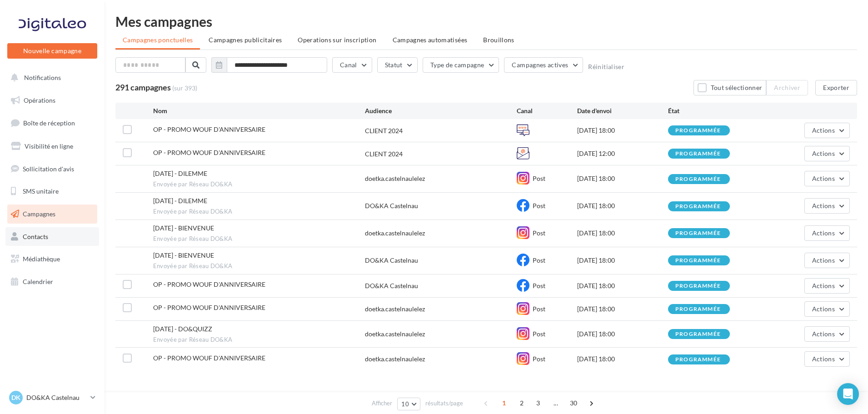 The image size is (868, 414). What do you see at coordinates (143, 87) in the screenshot?
I see `span: 291 campagnes` at bounding box center [143, 87].